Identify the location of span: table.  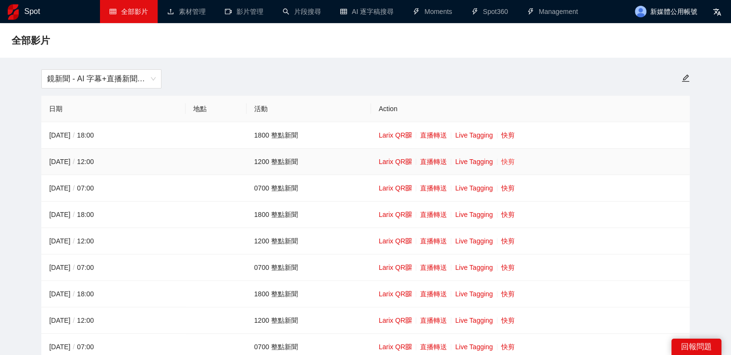
(113, 12).